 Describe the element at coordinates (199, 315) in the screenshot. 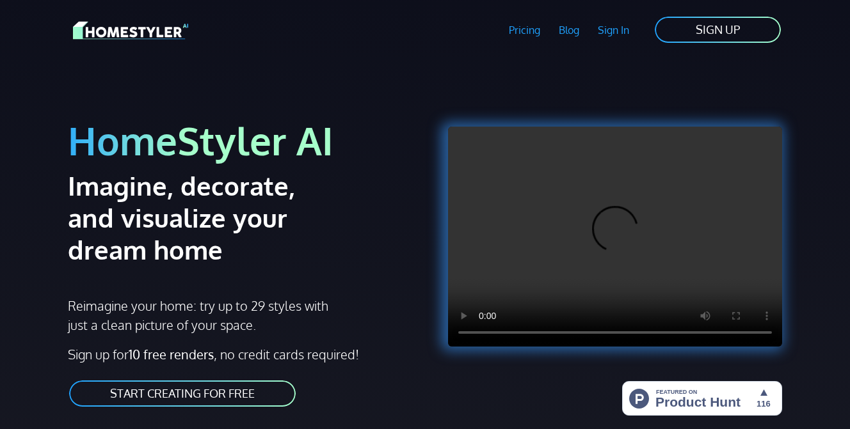

I see `p: Reimagine your home: try up to 29 styles with just a clean picture of your space.` at that location.